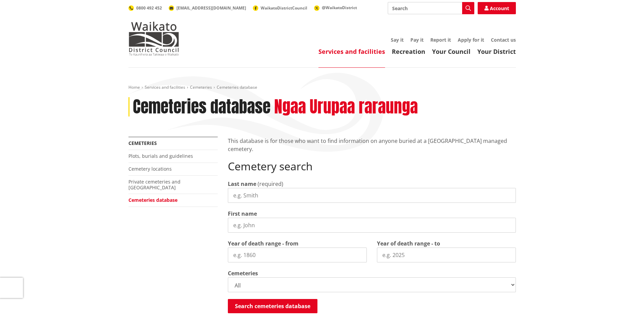 The width and height of the screenshot is (644, 320). Describe the element at coordinates (496, 8) in the screenshot. I see `a: Account` at that location.